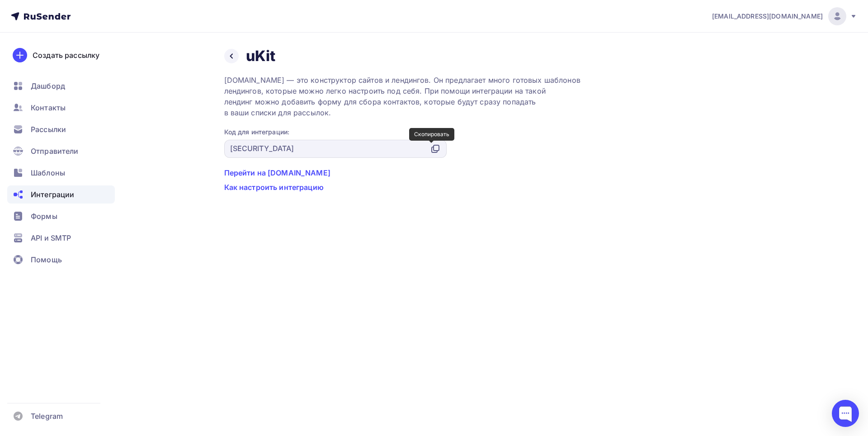 This screenshot has height=436, width=868. What do you see at coordinates (495, 187) in the screenshot?
I see `a: Как настроить интеграцию` at bounding box center [495, 187].